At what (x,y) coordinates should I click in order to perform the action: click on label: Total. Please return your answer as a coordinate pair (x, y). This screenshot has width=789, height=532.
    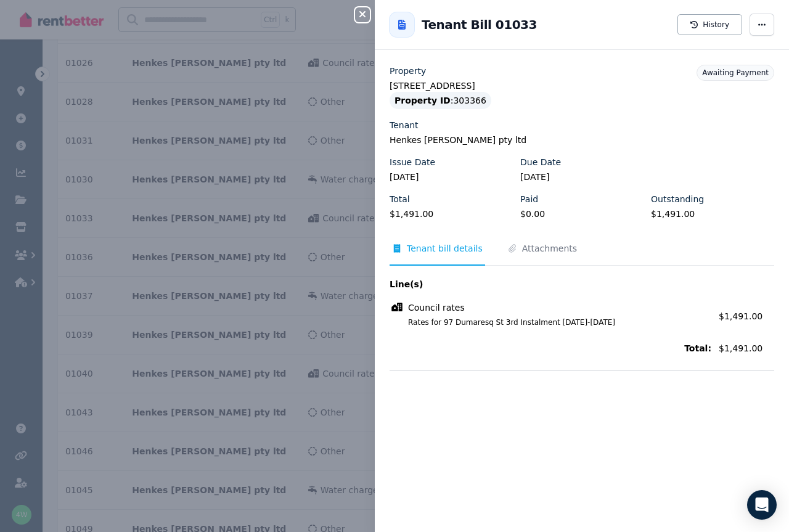
    Looking at the image, I should click on (399, 199).